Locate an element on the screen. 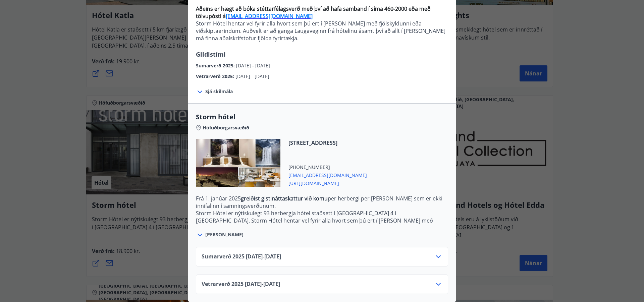 Image resolution: width=644 pixels, height=302 pixels. strong: greiðist gistináttaskattur við komu is located at coordinates (284, 198).